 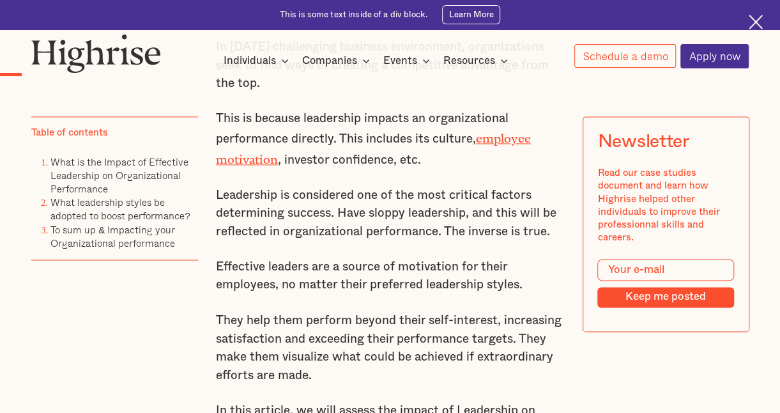 What do you see at coordinates (120, 209) in the screenshot?
I see `a: What leadership styles be adopted to boost performance?` at bounding box center [120, 209].